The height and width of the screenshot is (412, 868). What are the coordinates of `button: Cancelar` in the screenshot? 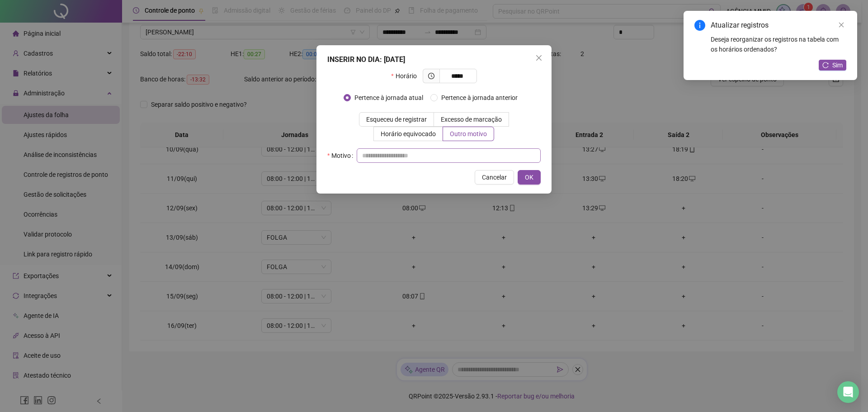 It's located at (495, 178).